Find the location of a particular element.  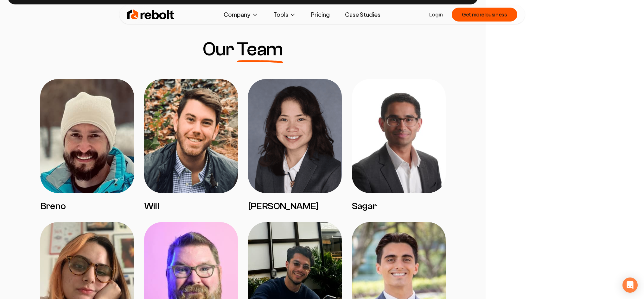

img: Haley is located at coordinates (295, 136).